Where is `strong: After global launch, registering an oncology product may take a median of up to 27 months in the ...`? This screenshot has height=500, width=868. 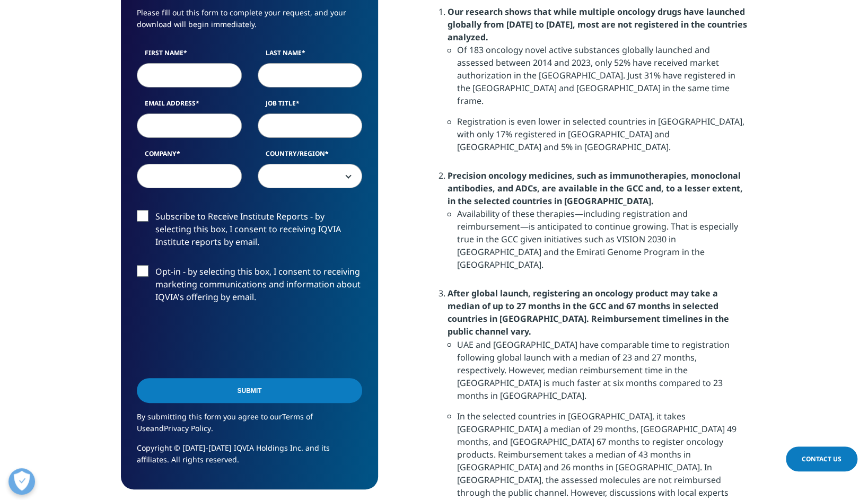 strong: After global launch, registering an oncology product may take a median of up to 27 months in the ... is located at coordinates (588, 312).